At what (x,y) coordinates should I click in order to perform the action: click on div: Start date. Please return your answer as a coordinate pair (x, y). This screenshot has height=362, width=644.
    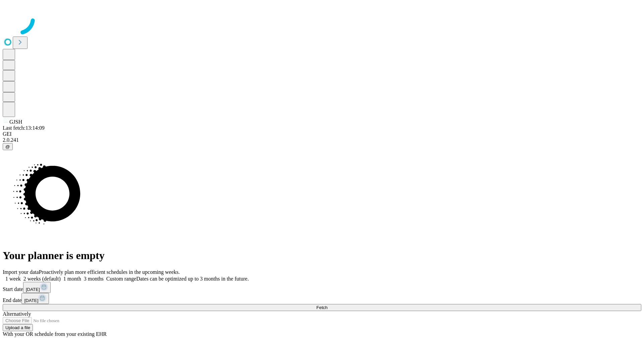
    Looking at the image, I should click on (322, 287).